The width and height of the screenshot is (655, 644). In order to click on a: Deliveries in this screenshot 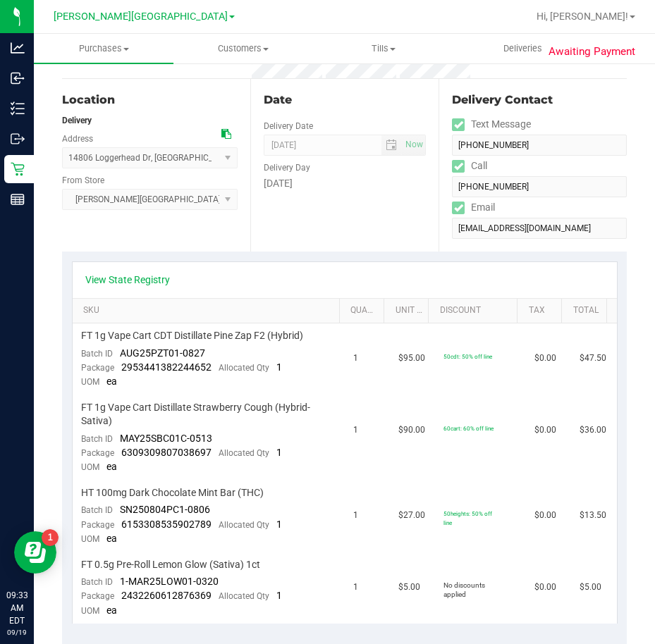, I will do `click(523, 48)`.